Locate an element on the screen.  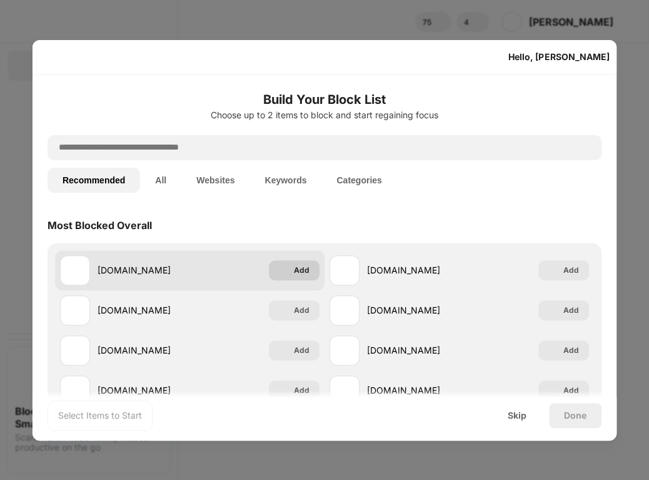
div: Select Items to Start is located at coordinates (100, 415).